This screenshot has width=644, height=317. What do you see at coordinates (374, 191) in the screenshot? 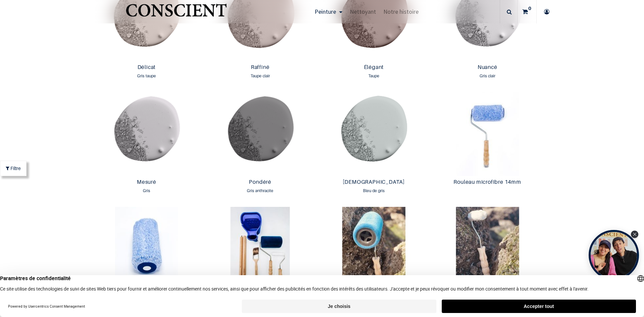
I see `div: Bleu de gris` at bounding box center [374, 191].